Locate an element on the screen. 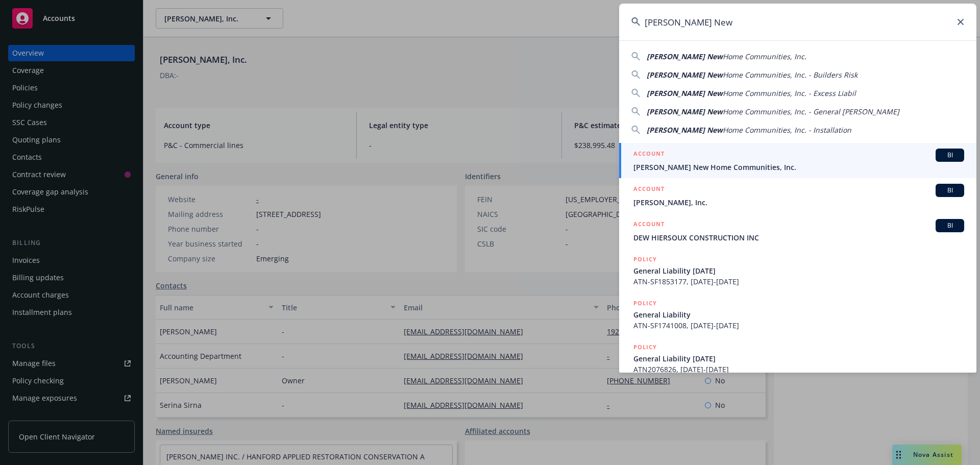 This screenshot has width=980, height=465. span: Home Communities, Inc. is located at coordinates (765, 56).